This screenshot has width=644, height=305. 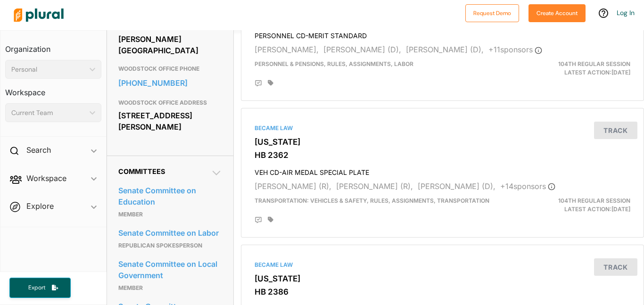 I want to click on div: Current Team, so click(x=48, y=113).